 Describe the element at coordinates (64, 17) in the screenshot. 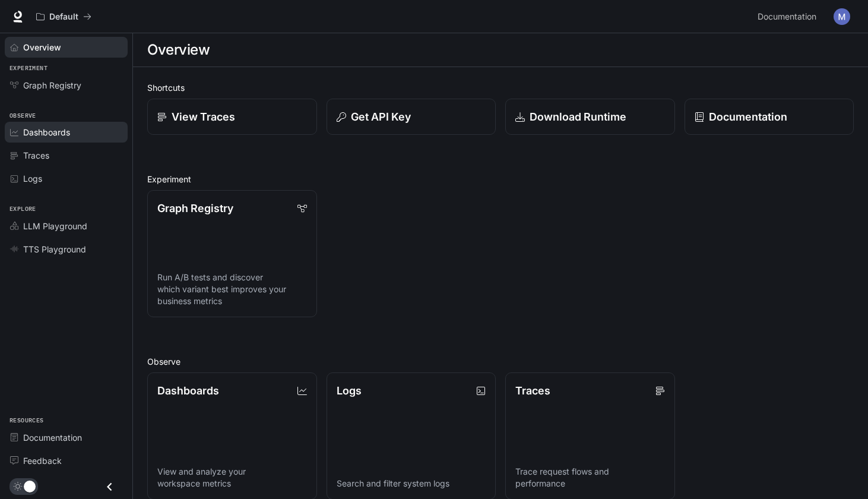

I see `p: Default` at that location.